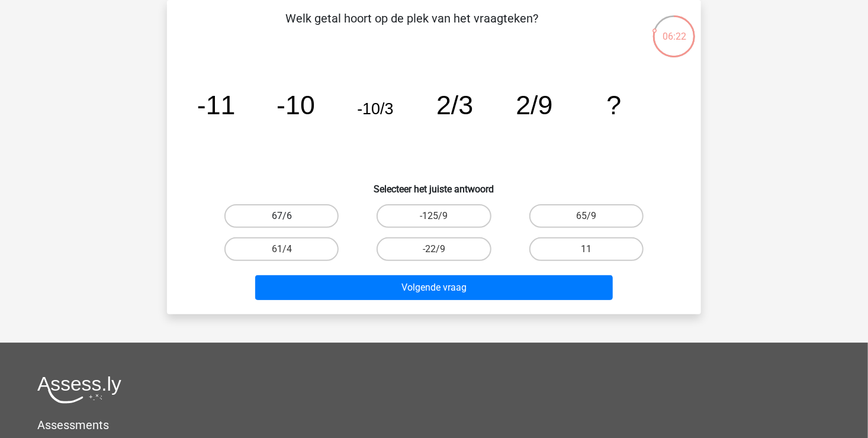 The width and height of the screenshot is (868, 438). What do you see at coordinates (674, 29) in the screenshot?
I see `div: 06:22` at bounding box center [674, 29].